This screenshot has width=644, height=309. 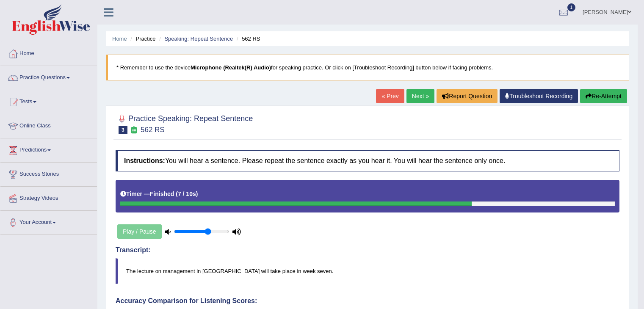 I want to click on h4: You will hear a sentence. Please repeat the sentence exactly as you hear it. You will hear the se..., so click(x=368, y=161).